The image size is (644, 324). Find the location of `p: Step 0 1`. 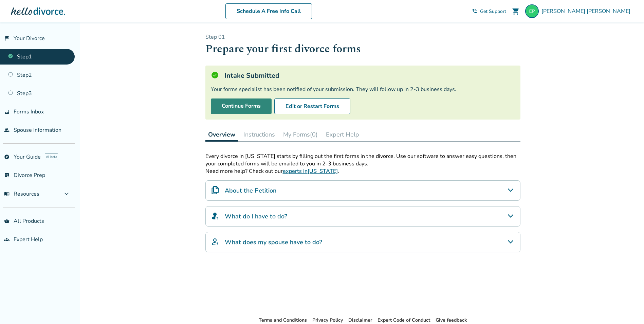

p: Step 0 1 is located at coordinates (363, 37).